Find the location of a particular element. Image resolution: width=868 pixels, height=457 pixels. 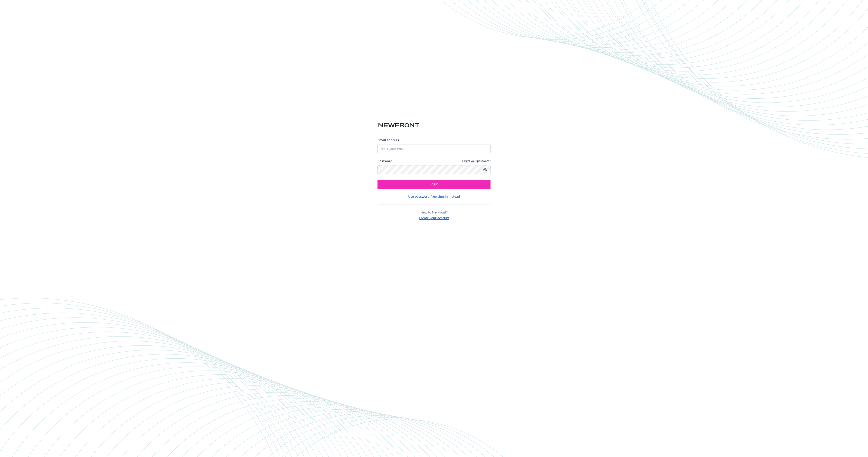

a: Forgot your password? is located at coordinates (476, 161).